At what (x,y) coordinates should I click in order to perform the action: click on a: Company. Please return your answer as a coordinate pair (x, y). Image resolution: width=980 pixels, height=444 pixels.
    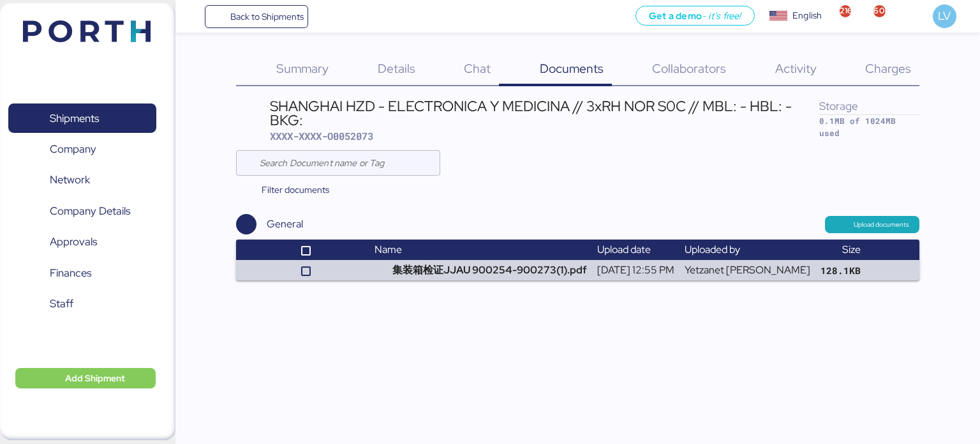
    Looking at the image, I should click on (82, 150).